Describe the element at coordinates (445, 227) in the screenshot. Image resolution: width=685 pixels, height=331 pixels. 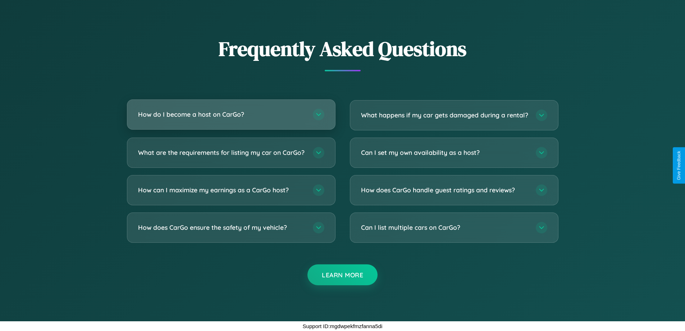
I see `h3: Can I list multiple cars on CarGo?` at that location.